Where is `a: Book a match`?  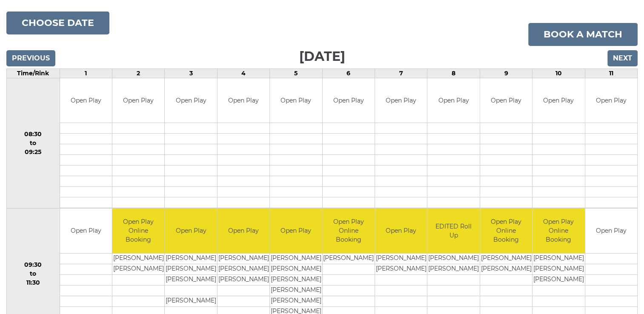 a: Book a match is located at coordinates (583, 34).